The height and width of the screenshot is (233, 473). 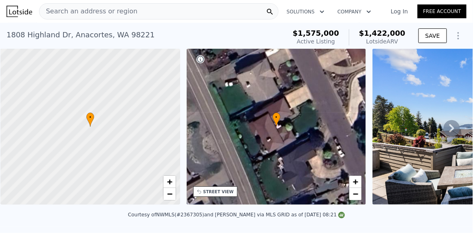 What do you see at coordinates (341, 215) in the screenshot?
I see `img: NWMLS Logo` at bounding box center [341, 215].